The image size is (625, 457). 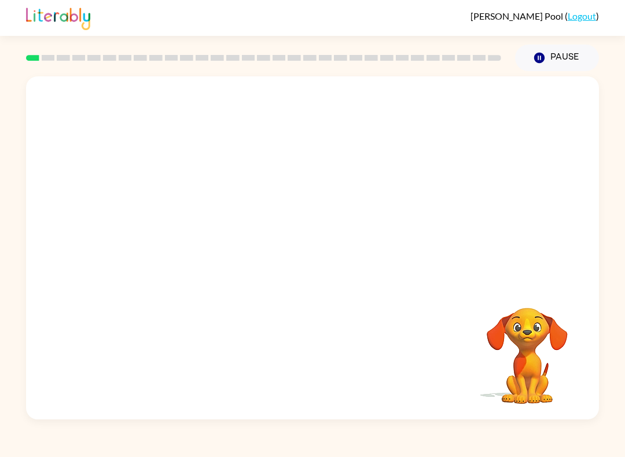 I want to click on a: Logout, so click(x=581, y=16).